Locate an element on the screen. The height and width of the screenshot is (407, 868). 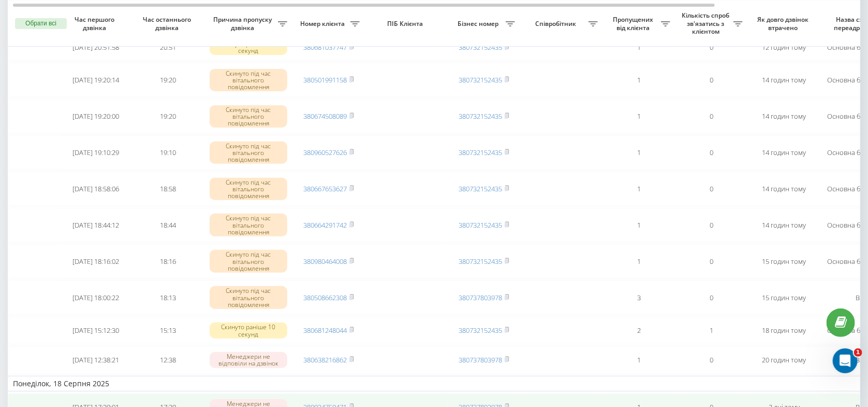
a: 380501991158 is located at coordinates (325, 80).